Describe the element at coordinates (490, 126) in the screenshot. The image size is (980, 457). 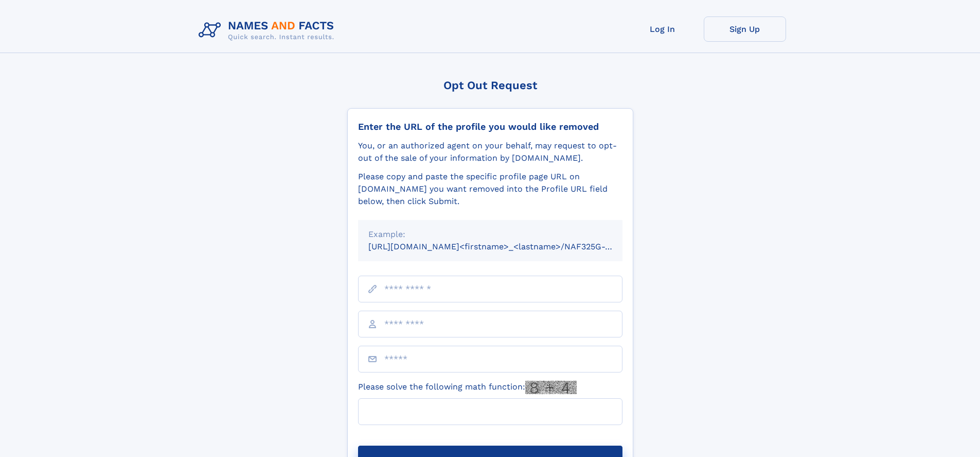
I see `div: Enter the URL of the profile you would like removed` at that location.